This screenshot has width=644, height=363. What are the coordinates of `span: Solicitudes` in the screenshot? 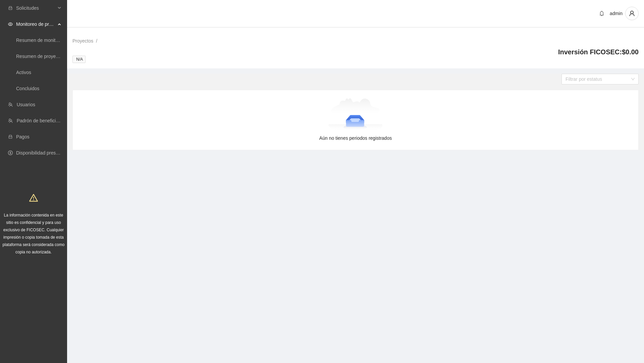 It's located at (36, 8).